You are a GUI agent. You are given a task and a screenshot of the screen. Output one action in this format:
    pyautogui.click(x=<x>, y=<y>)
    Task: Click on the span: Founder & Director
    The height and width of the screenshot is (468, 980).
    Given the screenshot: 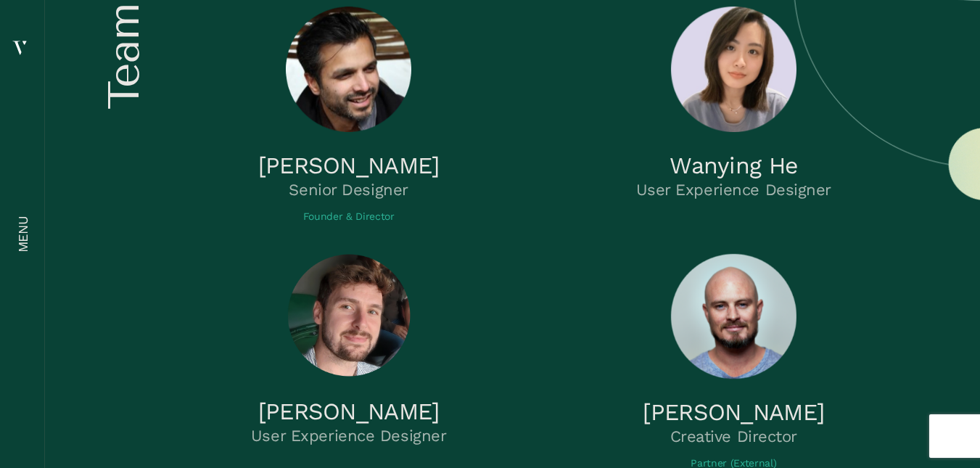 What is the action you would take?
    pyautogui.click(x=349, y=217)
    